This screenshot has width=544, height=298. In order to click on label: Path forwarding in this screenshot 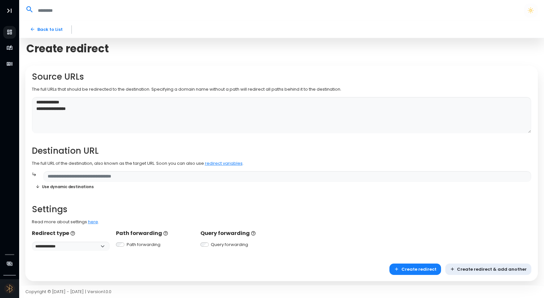, I will do `click(144, 245)`.